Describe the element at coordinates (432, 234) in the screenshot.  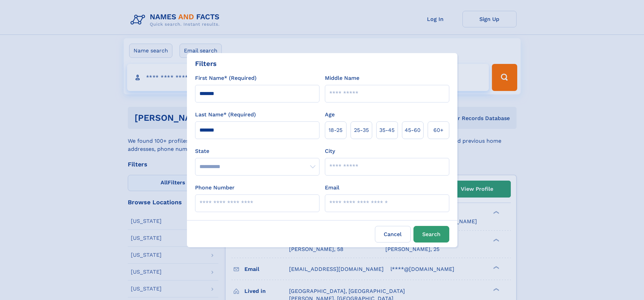
I see `button: Search` at that location.